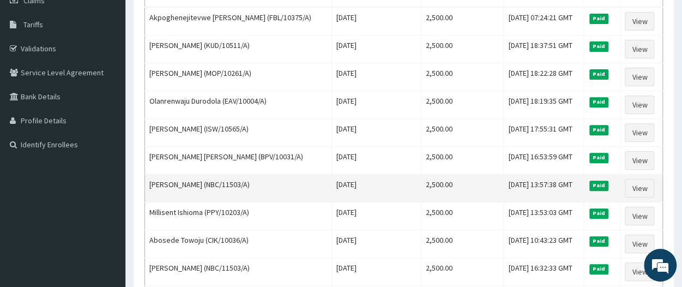 Image resolution: width=682 pixels, height=287 pixels. I want to click on td: Abosede Towoju (CIK/10036/A), so click(238, 244).